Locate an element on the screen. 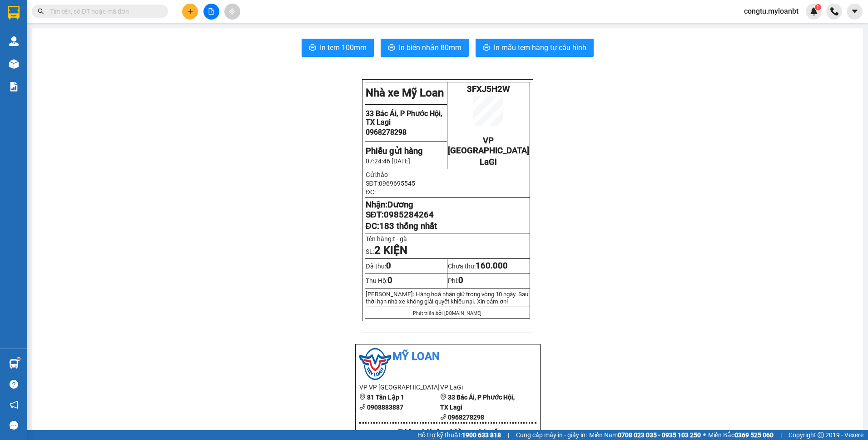  b: 33 Bác Ái, P Phước Hội, TX Lagi is located at coordinates (478, 402).